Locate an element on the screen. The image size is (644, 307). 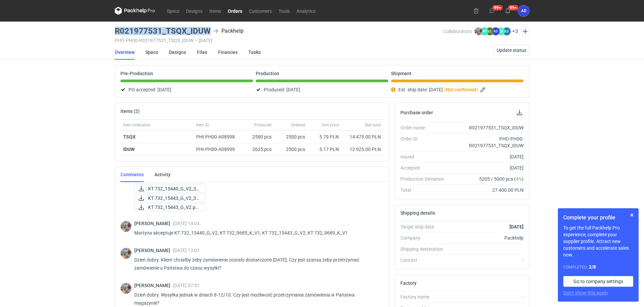
div: Produced: is located at coordinates (322, 90).